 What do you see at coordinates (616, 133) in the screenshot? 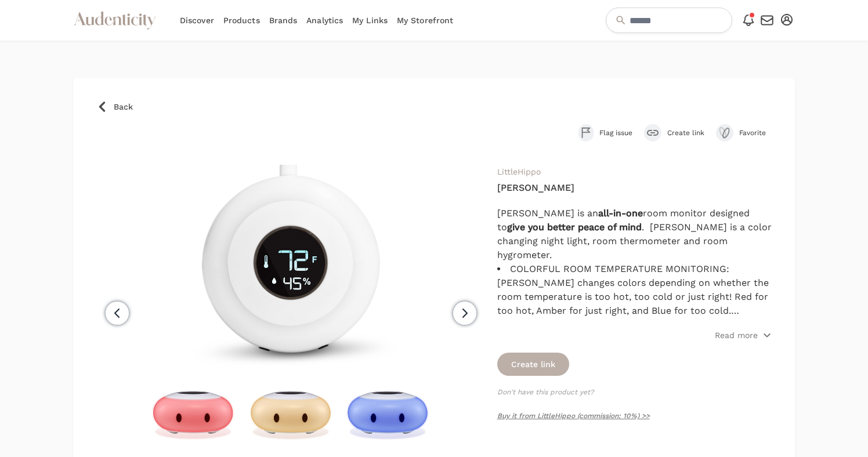
I see `span: Flag issue` at bounding box center [616, 133].